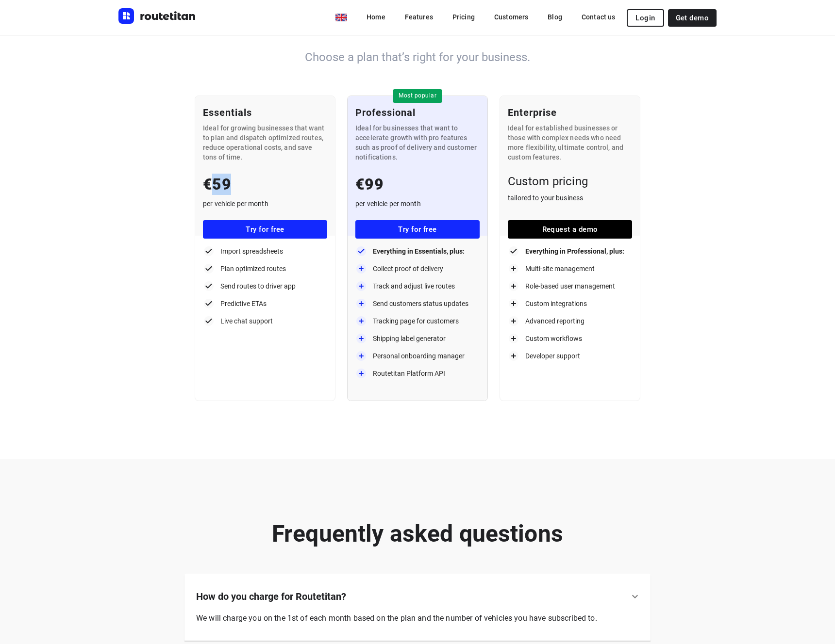  Describe the element at coordinates (569, 143) in the screenshot. I see `p: Ideal for established businesses or those with complex needs who need more flexibility, ultimate ...` at that location.